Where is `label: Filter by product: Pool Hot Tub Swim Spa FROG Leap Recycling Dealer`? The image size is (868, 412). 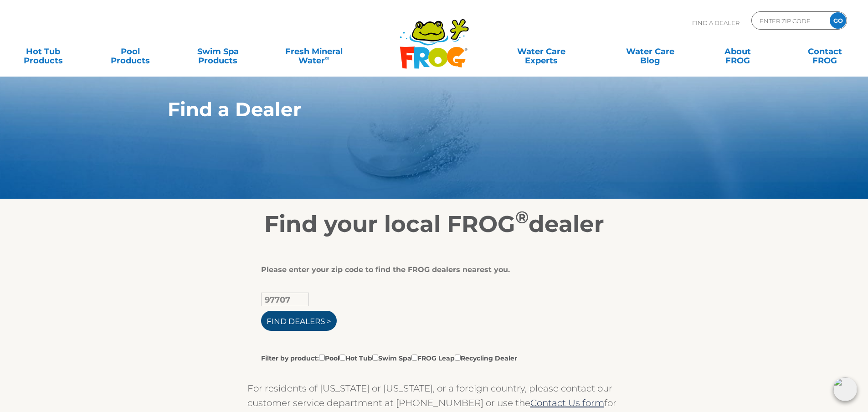 label: Filter by product: Pool Hot Tub Swim Spa FROG Leap Recycling Dealer is located at coordinates (389, 358).